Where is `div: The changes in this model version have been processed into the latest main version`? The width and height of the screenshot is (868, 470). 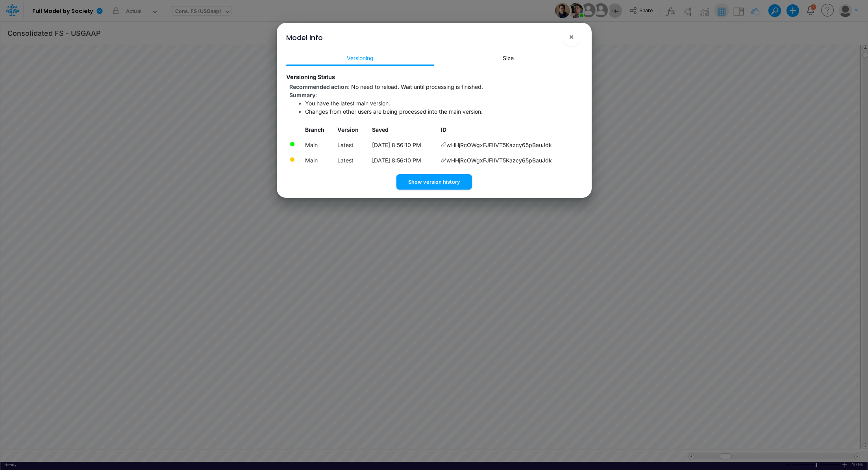 div: The changes in this model version have been processed into the latest main version is located at coordinates (292, 144).